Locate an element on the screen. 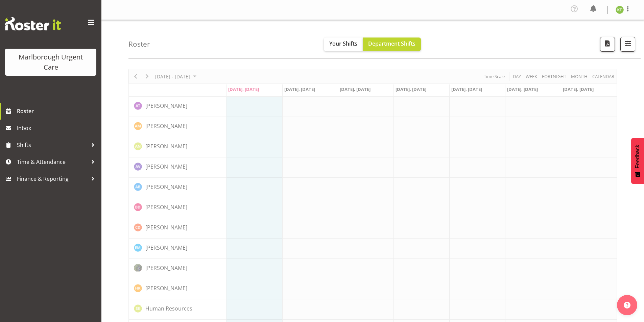 The width and height of the screenshot is (644, 322). span: Time & Attendance is located at coordinates (53, 162).